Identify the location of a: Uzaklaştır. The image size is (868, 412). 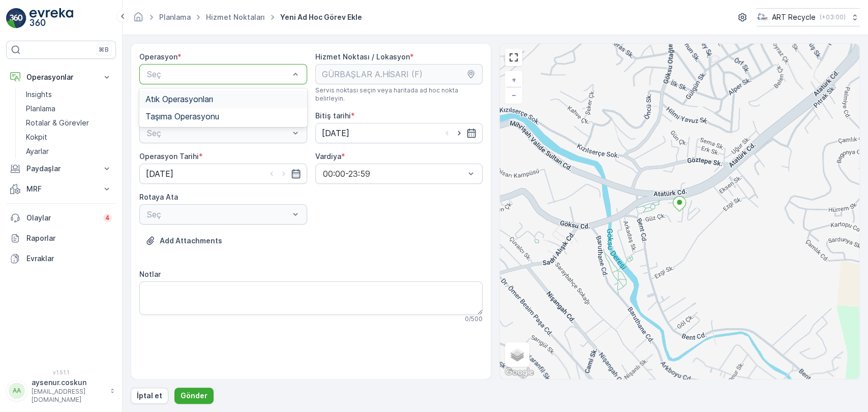
(513, 95).